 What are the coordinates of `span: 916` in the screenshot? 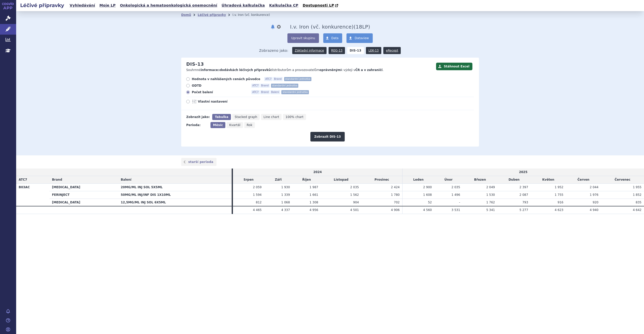 It's located at (561, 202).